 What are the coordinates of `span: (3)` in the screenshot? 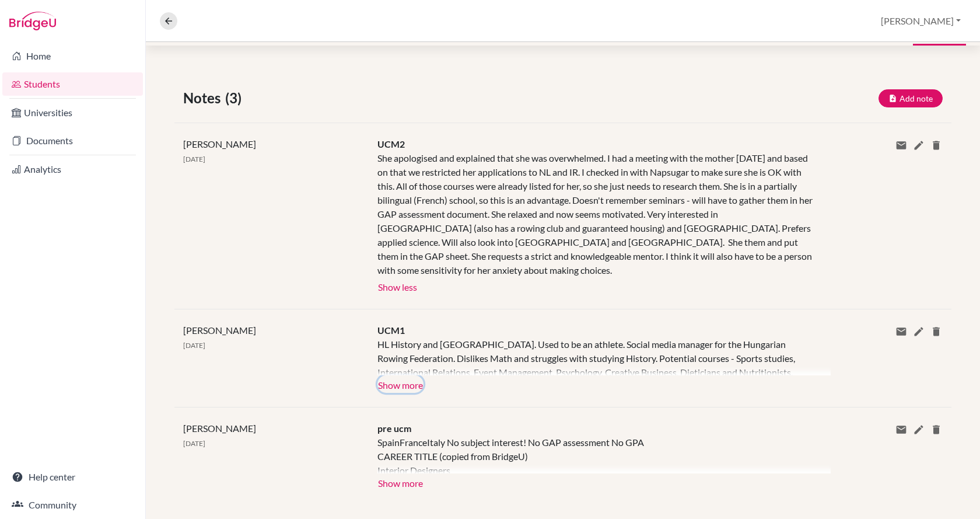 It's located at (236, 98).